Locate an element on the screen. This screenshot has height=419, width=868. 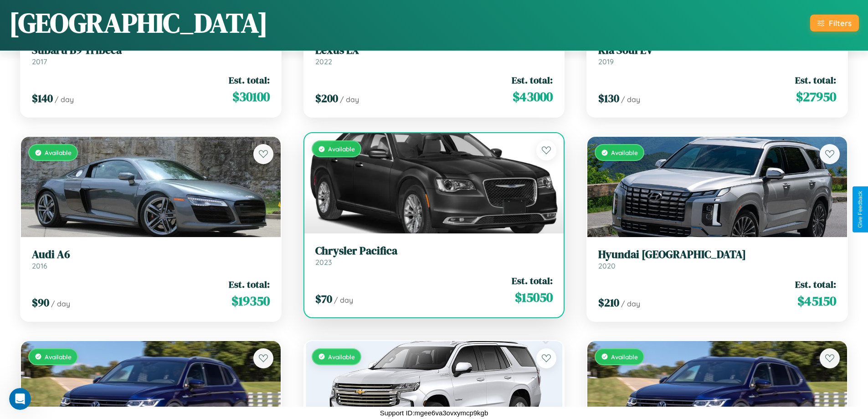
a: Chrysler Pacifica2023 is located at coordinates (434, 256).